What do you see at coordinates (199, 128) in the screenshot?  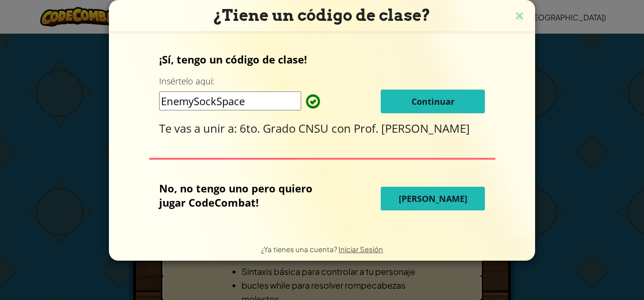 I see `span: Te vas a unir a:` at bounding box center [199, 128].